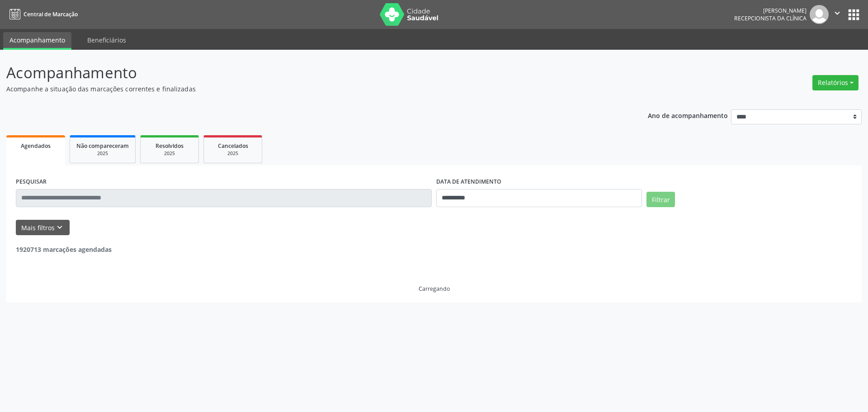  I want to click on i: keyboard_arrow_down, so click(60, 228).